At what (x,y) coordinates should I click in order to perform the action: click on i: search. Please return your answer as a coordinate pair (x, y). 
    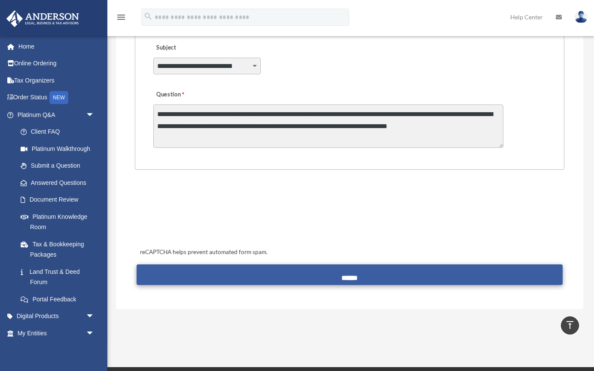
    Looking at the image, I should click on (148, 16).